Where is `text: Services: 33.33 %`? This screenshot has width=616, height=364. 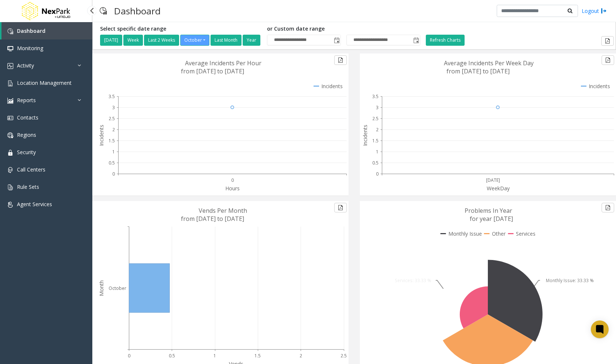 text: Services: 33.33 % is located at coordinates (413, 280).